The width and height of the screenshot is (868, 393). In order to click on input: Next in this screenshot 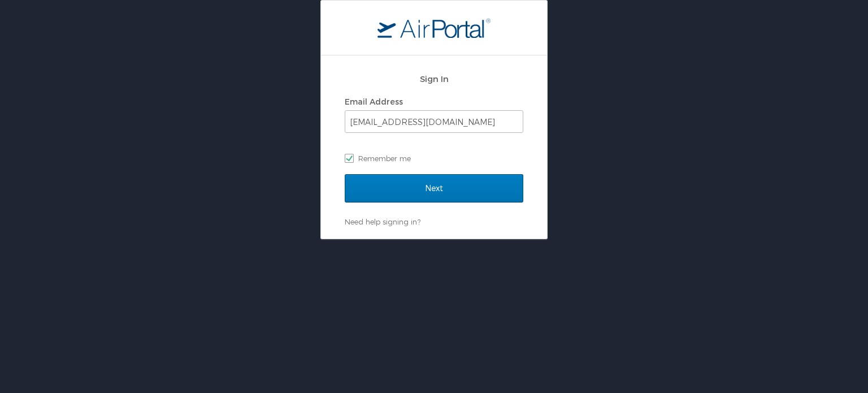, I will do `click(434, 189)`.